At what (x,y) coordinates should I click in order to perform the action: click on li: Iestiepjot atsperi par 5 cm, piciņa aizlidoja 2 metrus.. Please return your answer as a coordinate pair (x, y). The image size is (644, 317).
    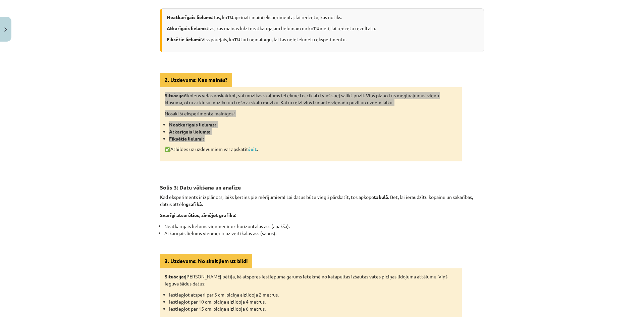
    Looking at the image, I should click on (313, 295).